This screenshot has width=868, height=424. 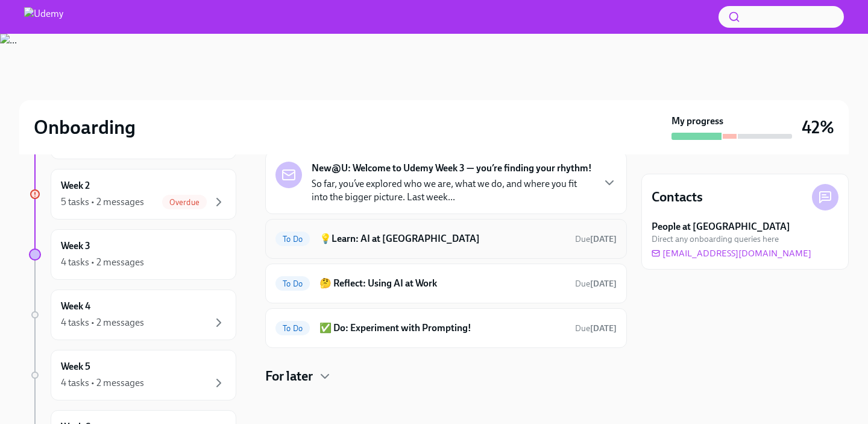 I want to click on h6: ✅ Do: Experiment with Prompting!, so click(x=442, y=328).